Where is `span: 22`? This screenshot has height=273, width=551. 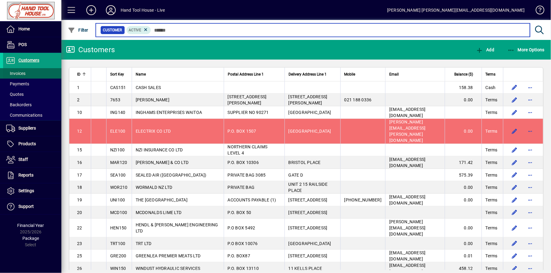 span: 22 is located at coordinates (79, 228).